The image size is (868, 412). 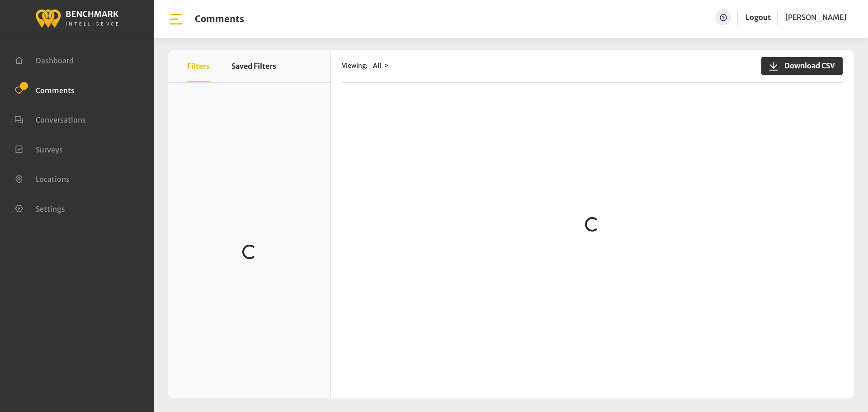 I want to click on span: All, so click(x=377, y=66).